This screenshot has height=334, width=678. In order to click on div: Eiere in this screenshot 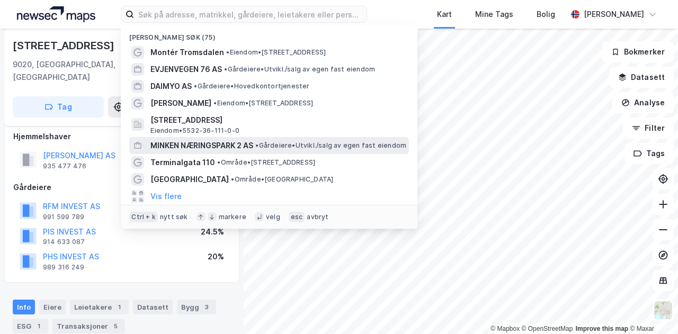, I will do `click(52, 307)`.